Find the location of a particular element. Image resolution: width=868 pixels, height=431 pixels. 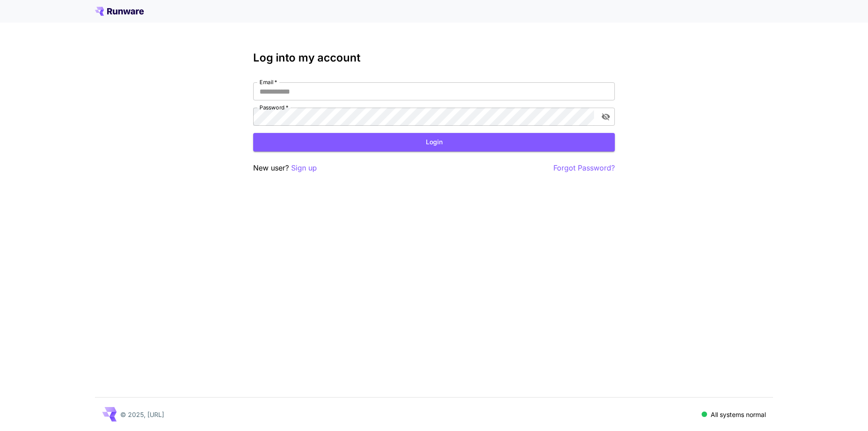

button: toggle password visibility is located at coordinates (606, 116).